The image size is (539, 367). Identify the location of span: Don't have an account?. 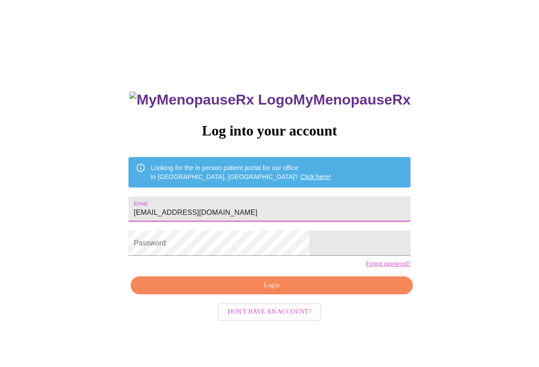
(269, 312).